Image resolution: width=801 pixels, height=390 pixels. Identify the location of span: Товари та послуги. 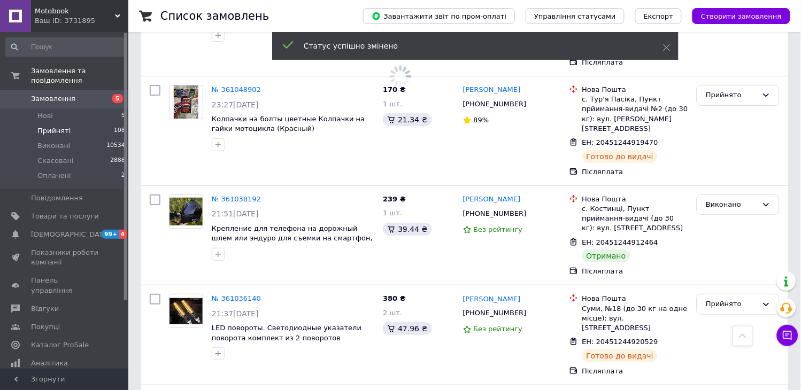
(65, 216).